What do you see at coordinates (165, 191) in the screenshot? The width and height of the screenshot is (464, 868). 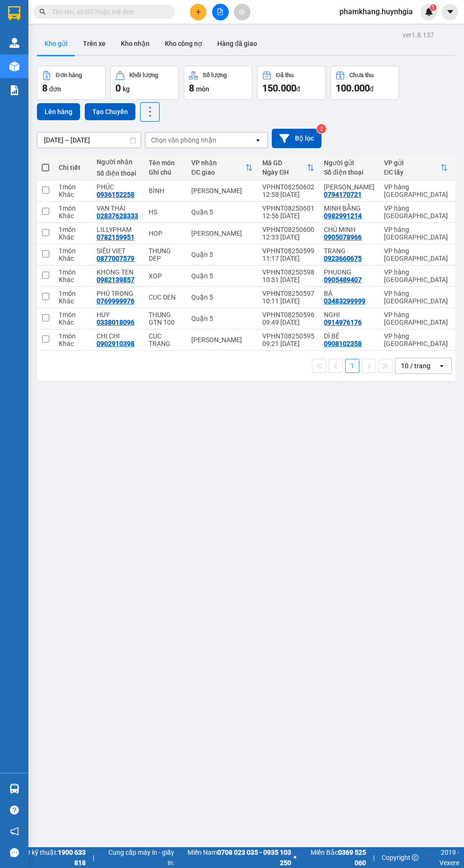 I see `div: BÌNH` at bounding box center [165, 191].